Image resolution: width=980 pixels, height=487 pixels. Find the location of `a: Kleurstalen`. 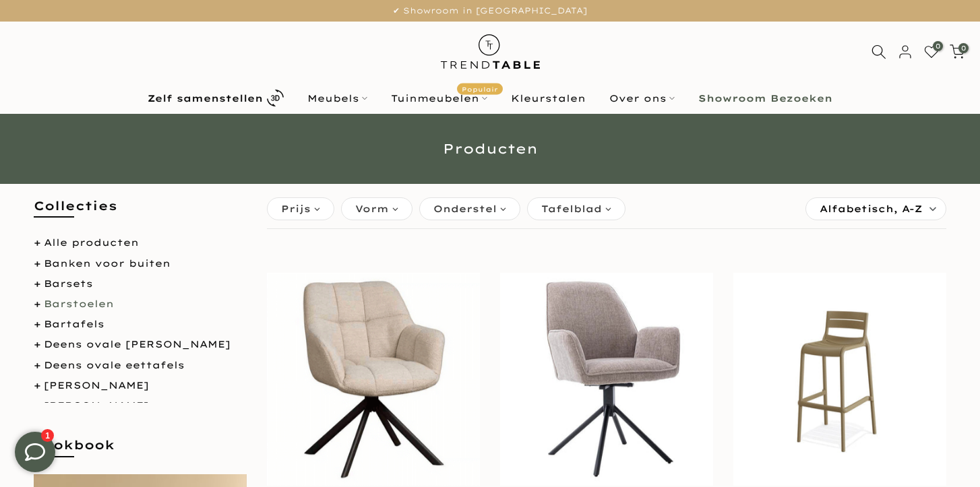

a: Kleurstalen is located at coordinates (549, 98).